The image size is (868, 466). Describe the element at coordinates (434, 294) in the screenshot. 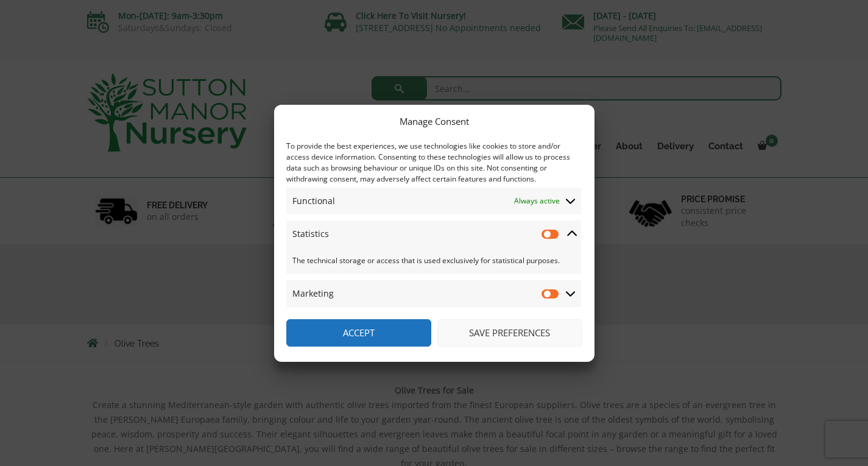

I see `summary: Marketing` at that location.